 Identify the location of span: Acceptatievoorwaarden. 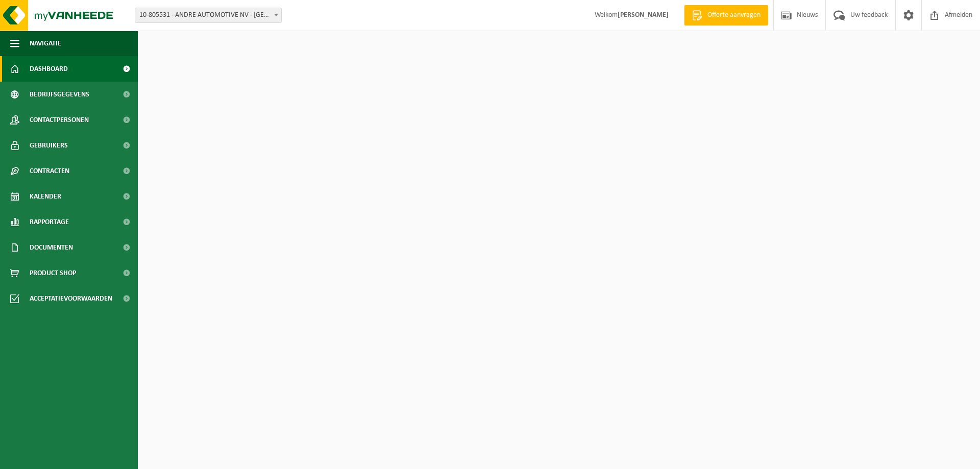
(71, 299).